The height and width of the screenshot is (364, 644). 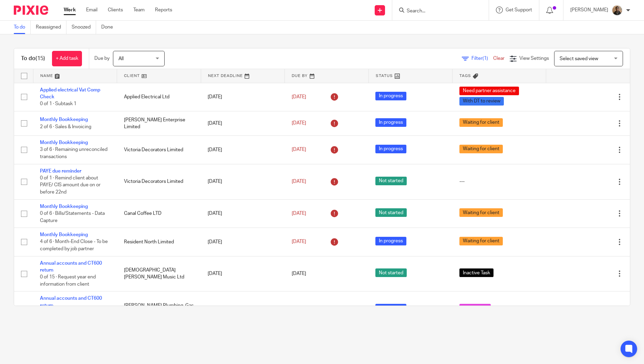 I want to click on span: 0 of 1 · Subtask 1, so click(x=58, y=104).